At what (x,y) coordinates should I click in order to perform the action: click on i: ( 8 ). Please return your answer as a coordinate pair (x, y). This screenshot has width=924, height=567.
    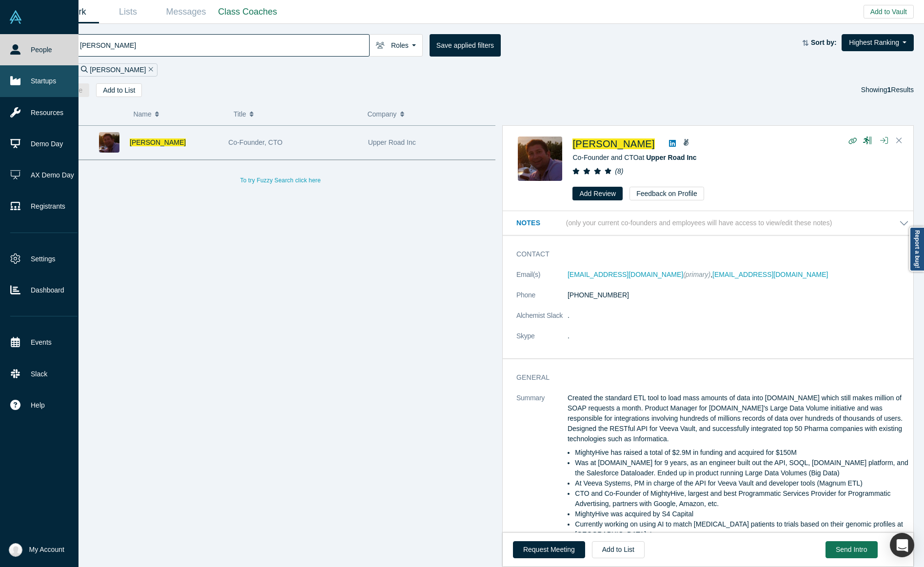
    Looking at the image, I should click on (619, 171).